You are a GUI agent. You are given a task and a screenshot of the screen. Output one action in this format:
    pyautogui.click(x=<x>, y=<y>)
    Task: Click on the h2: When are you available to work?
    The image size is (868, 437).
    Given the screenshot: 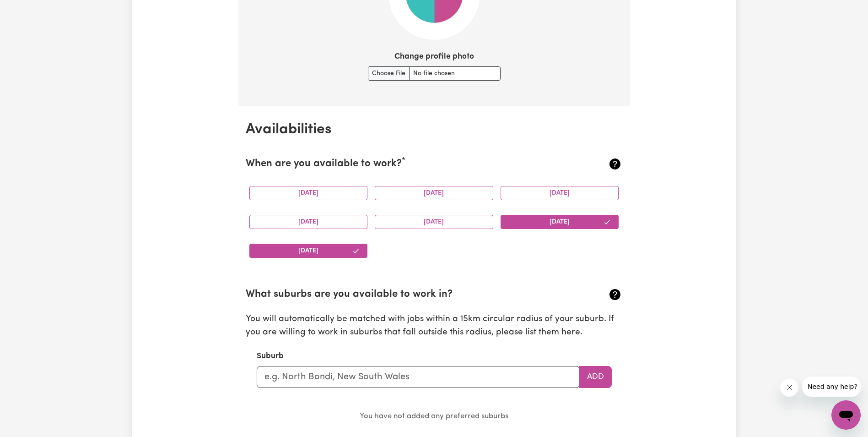 What is the action you would take?
    pyautogui.click(x=403, y=164)
    